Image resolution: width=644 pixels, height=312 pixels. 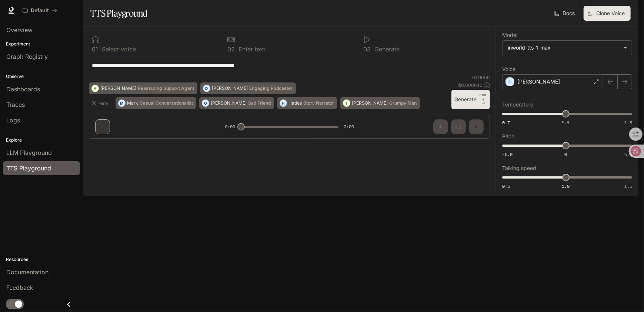 What do you see at coordinates (118, 49) in the screenshot?
I see `p: Select voice` at bounding box center [118, 49].